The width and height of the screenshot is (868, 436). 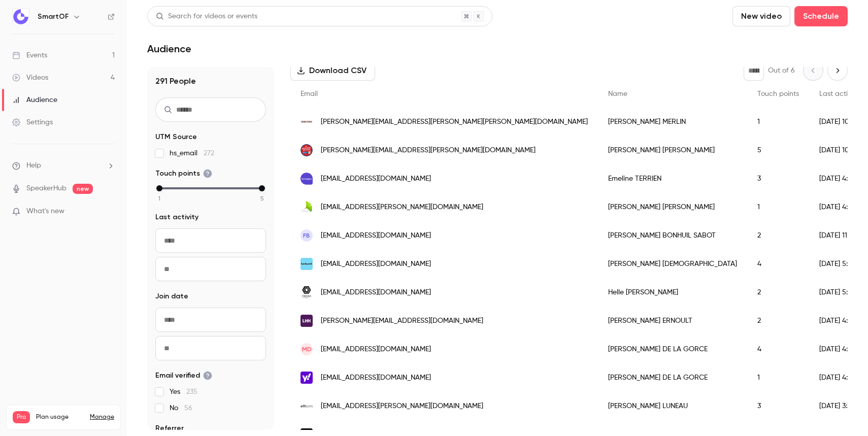 I want to click on img: formagora.fr, so click(x=307, y=179).